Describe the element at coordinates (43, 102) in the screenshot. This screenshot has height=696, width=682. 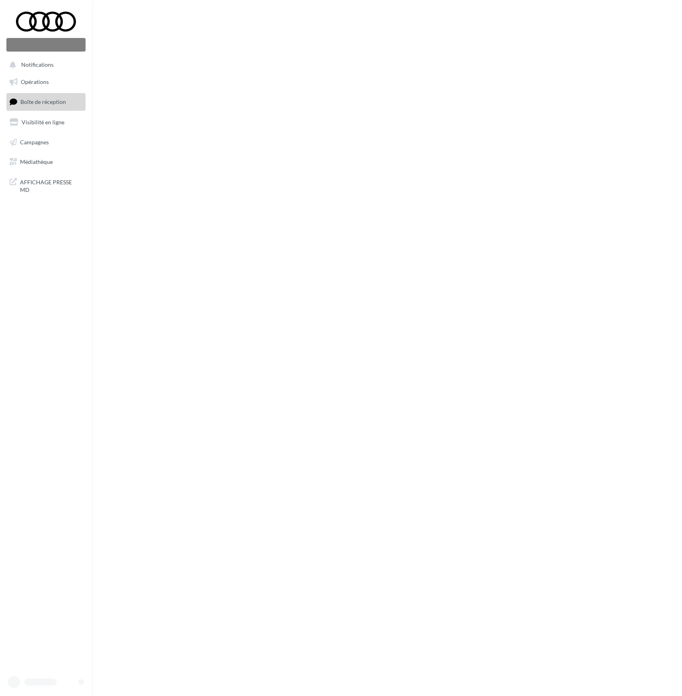
I see `span: Boîte de réception` at that location.